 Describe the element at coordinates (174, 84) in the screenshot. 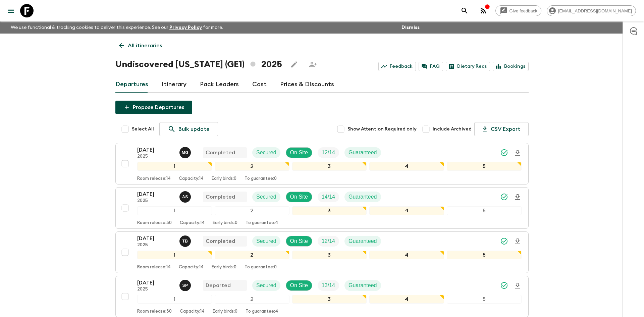

I see `a: Itinerary` at that location.